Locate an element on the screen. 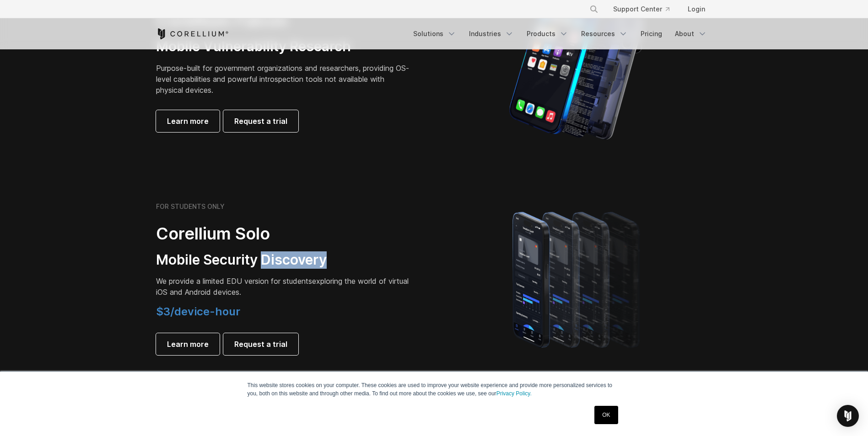 Image resolution: width=868 pixels, height=436 pixels. button: Search is located at coordinates (594, 9).